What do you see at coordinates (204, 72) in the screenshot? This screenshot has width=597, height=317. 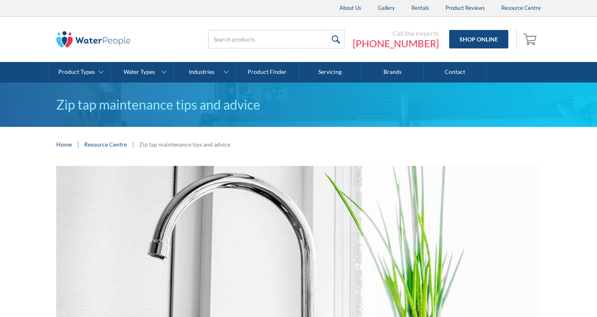 I see `a: Industries` at bounding box center [204, 72].